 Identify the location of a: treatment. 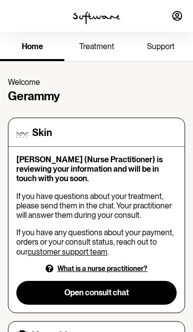
(97, 47).